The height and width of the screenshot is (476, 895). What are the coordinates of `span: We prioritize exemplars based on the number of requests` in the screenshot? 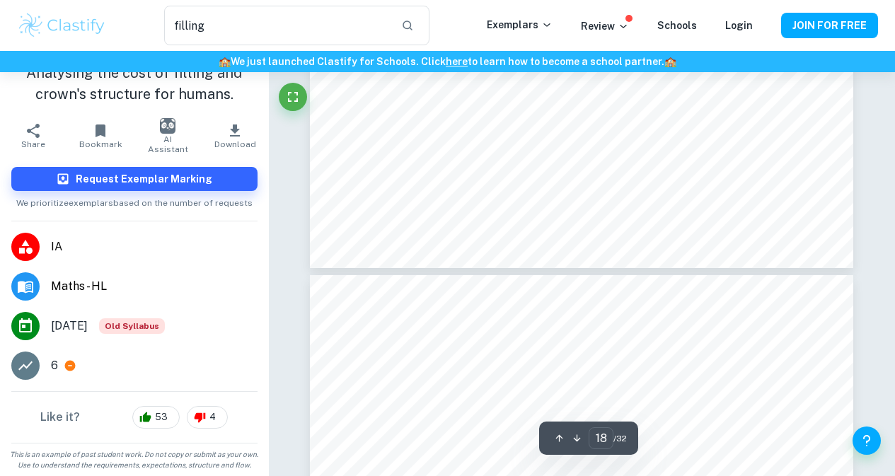 It's located at (134, 200).